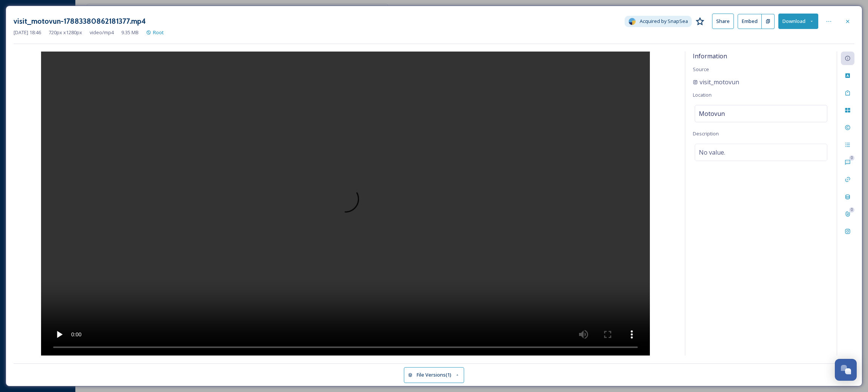 This screenshot has height=392, width=868. What do you see at coordinates (716, 82) in the screenshot?
I see `a: visit_motovun` at bounding box center [716, 82].